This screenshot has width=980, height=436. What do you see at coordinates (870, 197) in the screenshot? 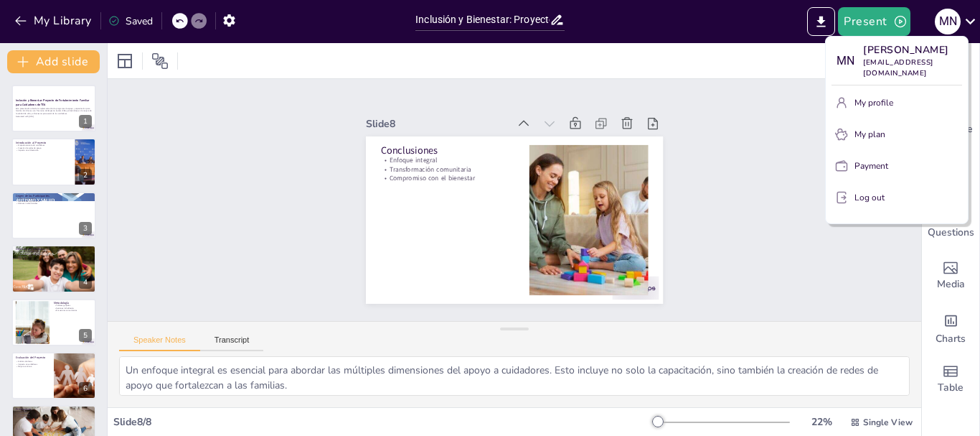
I see `p: Log out` at bounding box center [870, 197].